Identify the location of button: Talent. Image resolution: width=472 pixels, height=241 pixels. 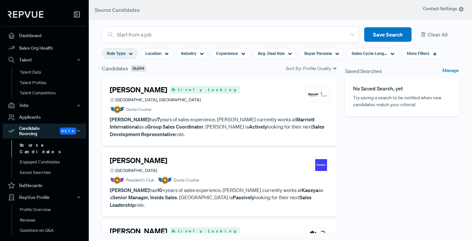
(44, 60).